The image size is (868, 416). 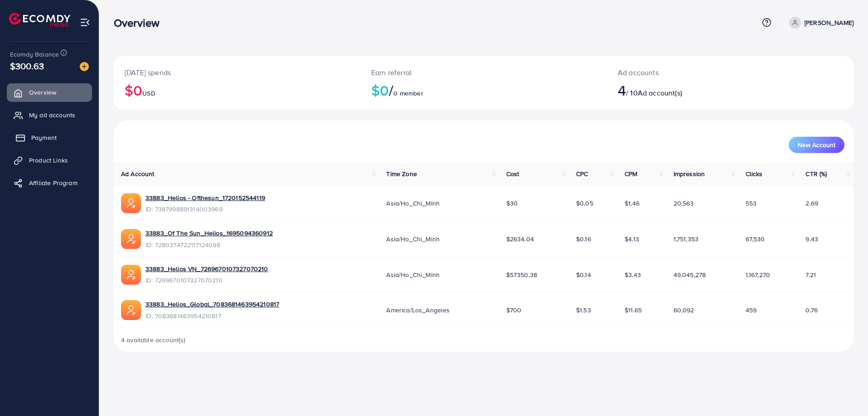 What do you see at coordinates (583, 310) in the screenshot?
I see `span: $1.53` at bounding box center [583, 310].